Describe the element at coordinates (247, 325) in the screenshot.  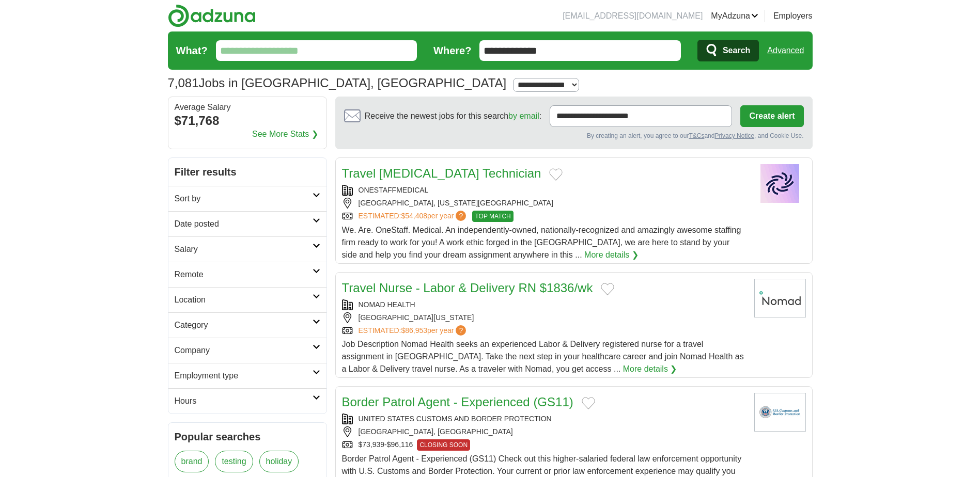
I see `a: Category` at that location.